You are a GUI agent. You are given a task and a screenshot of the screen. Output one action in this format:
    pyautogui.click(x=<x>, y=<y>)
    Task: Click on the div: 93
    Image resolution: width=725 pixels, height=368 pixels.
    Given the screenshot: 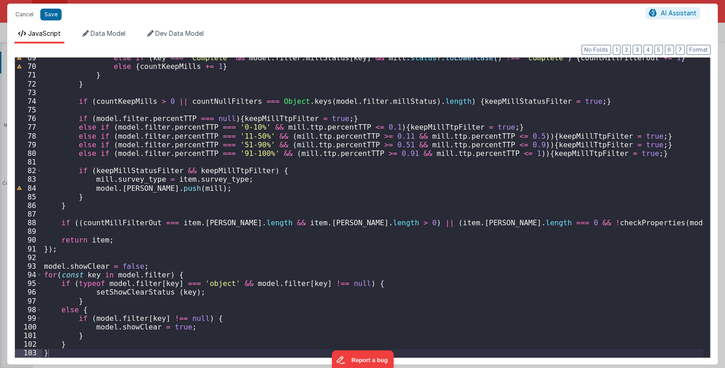 What is the action you would take?
    pyautogui.click(x=29, y=266)
    